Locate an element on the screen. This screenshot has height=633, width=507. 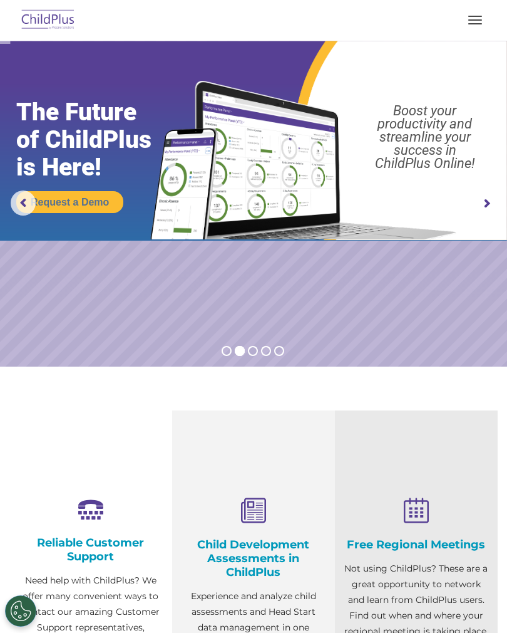
a: Request a Demo is located at coordinates (70, 202).